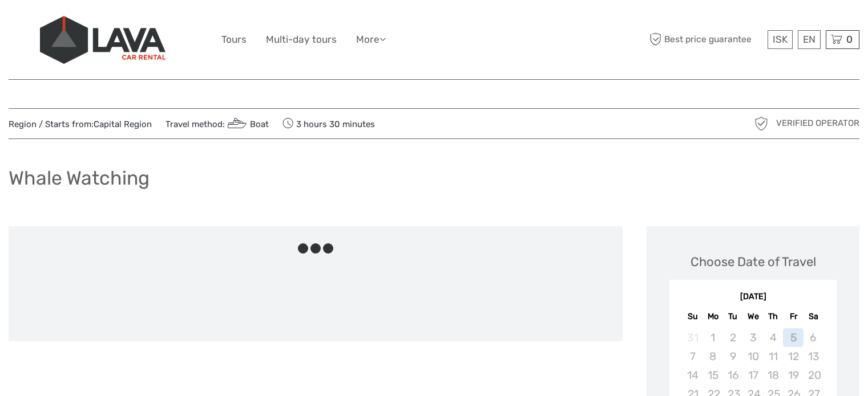 This screenshot has width=868, height=396. What do you see at coordinates (773, 375) in the screenshot?
I see `div: Not available Thursday, September 18th, 2025` at bounding box center [773, 375].